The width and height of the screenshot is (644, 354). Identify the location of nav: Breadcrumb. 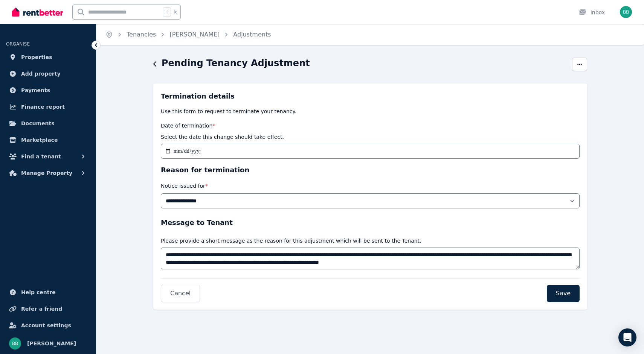
(188, 34).